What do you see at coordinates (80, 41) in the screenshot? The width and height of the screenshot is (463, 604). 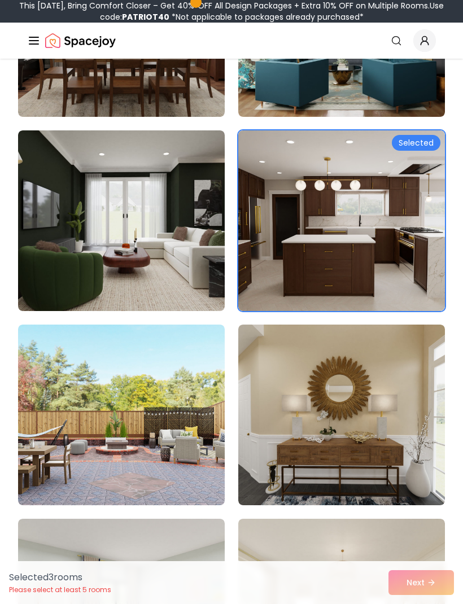 I see `img: Spacejoy Logo` at bounding box center [80, 41].